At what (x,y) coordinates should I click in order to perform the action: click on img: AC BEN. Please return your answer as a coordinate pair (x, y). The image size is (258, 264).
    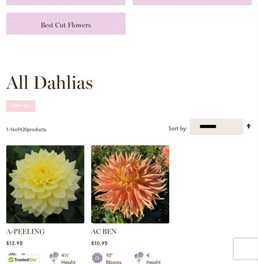
    Looking at the image, I should click on (130, 184).